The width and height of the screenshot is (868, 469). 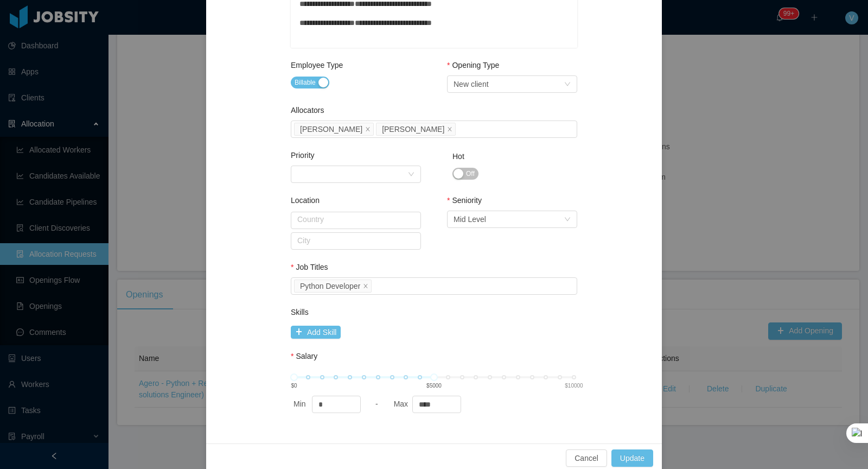 I want to click on span: Billable, so click(x=305, y=82).